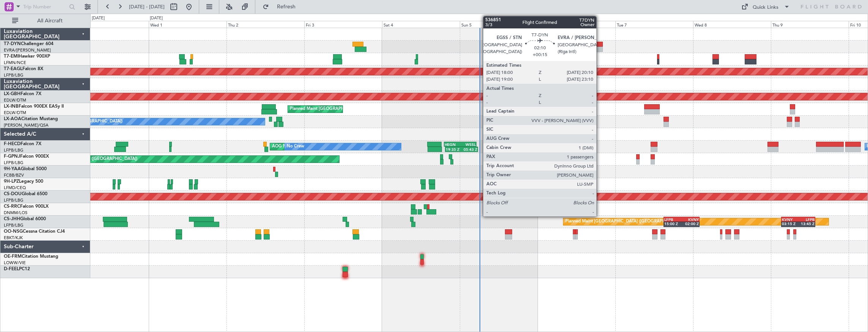  What do you see at coordinates (31, 119) in the screenshot?
I see `a: LX-AOACitation Mustang` at bounding box center [31, 119].